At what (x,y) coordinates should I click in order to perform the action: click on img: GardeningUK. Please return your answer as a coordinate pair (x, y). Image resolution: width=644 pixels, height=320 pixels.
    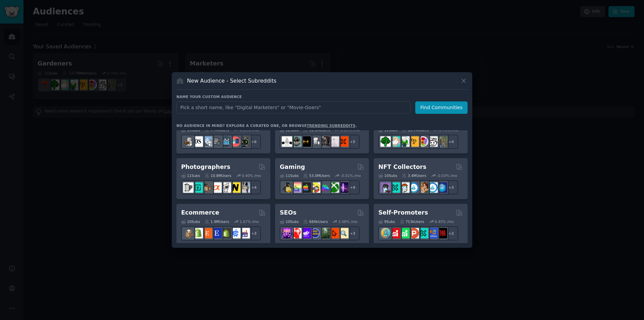
    Looking at the image, I should click on (414, 141).